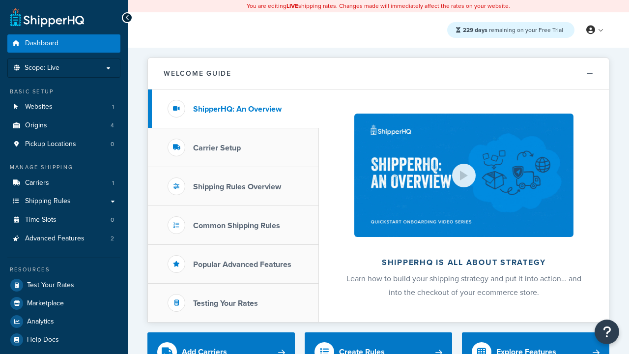 This screenshot has width=629, height=354. What do you see at coordinates (379, 74) in the screenshot?
I see `button: Welcome Guide` at bounding box center [379, 74].